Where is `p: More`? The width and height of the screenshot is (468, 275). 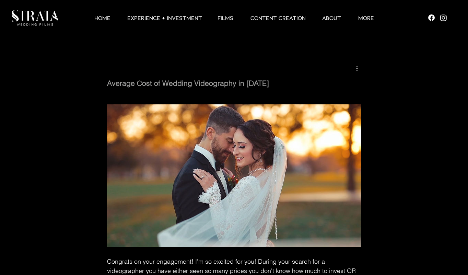 p: More is located at coordinates (366, 18).